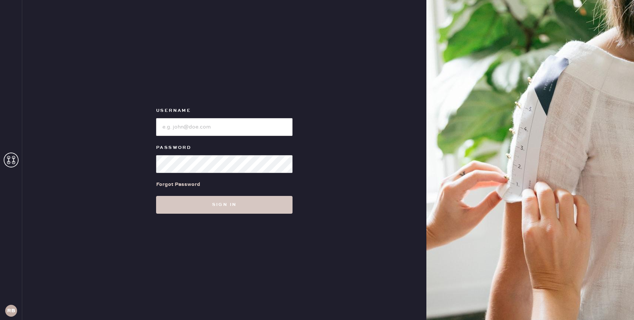  What do you see at coordinates (224, 148) in the screenshot?
I see `label: Password` at bounding box center [224, 148].